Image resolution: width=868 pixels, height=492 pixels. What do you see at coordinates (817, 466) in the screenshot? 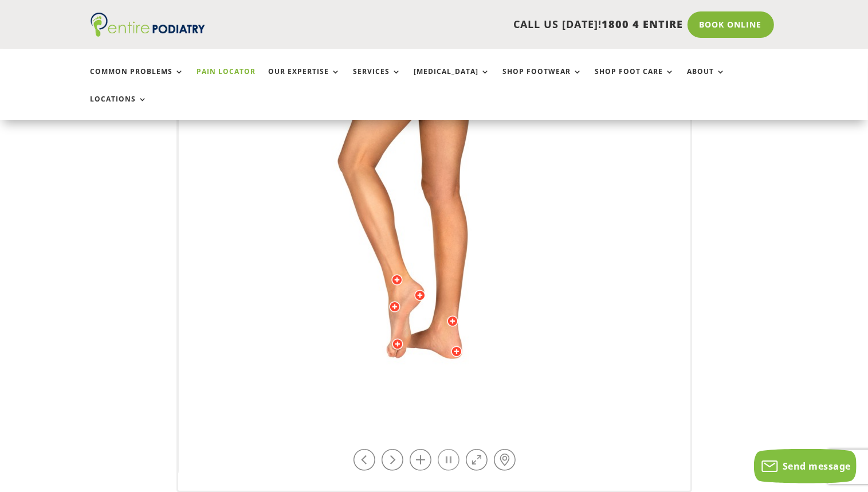
I see `span: Send message` at bounding box center [817, 466].